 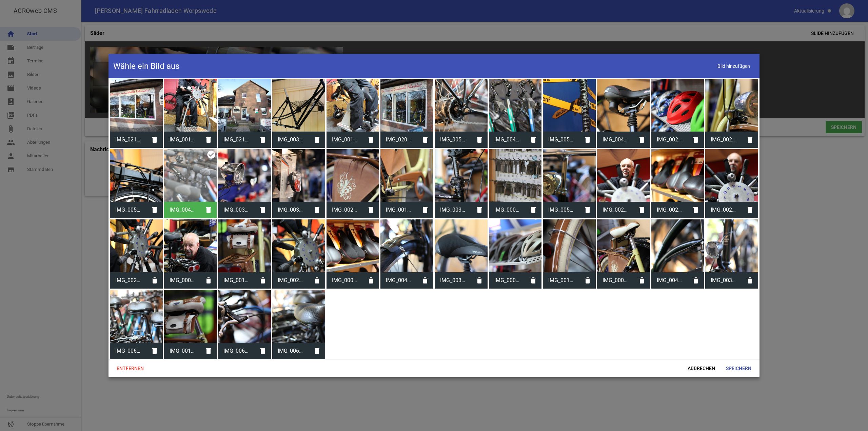 What do you see at coordinates (182, 140) in the screenshot?
I see `span: IMG_0016.JPG` at bounding box center [182, 140].